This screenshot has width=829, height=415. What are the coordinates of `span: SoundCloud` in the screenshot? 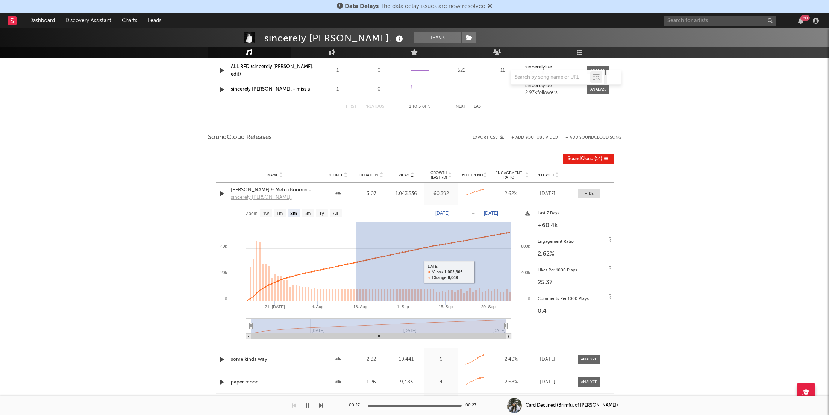 It's located at (580, 159).